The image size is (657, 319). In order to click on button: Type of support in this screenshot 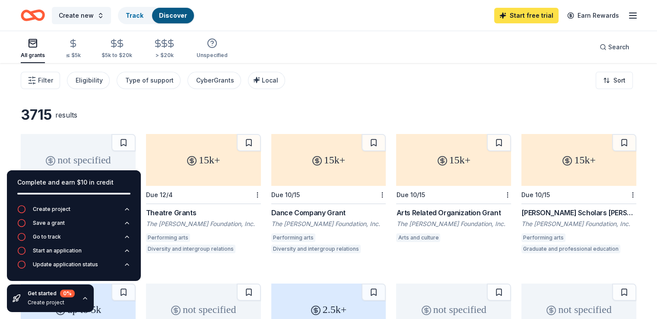, I will do `click(149, 80)`.